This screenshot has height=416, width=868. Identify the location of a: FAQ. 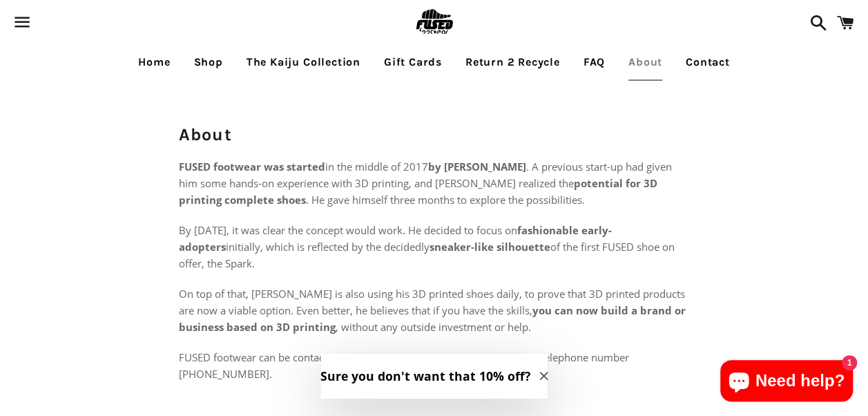
(594, 62).